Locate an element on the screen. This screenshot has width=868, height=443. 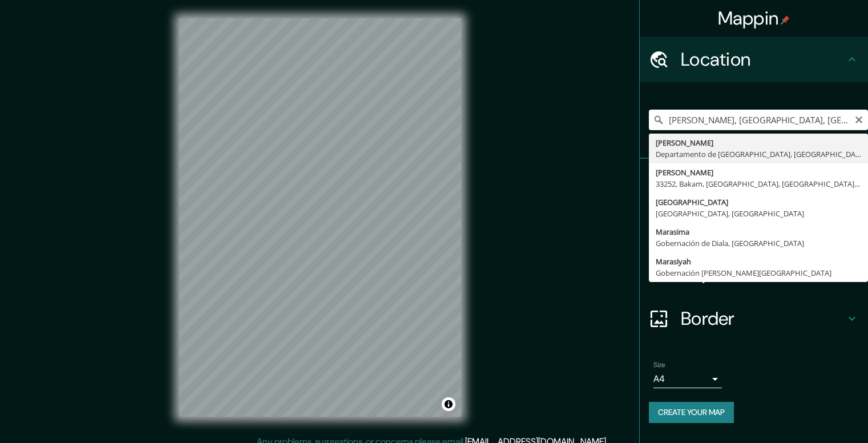
div: Marasiyah is located at coordinates (759, 261).